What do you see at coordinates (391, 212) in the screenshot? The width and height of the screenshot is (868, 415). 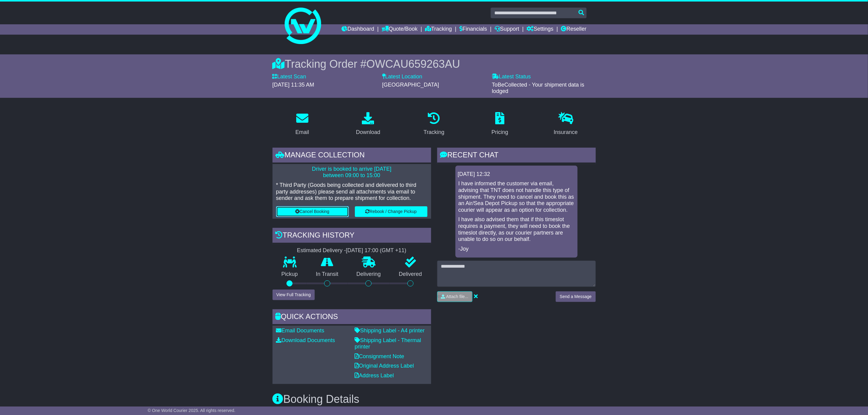 I see `button: Rebook / Change Pickup` at bounding box center [391, 212].